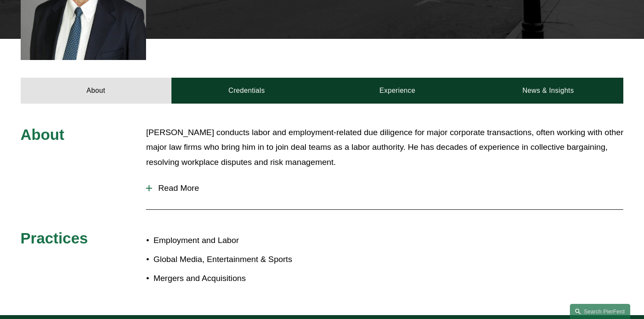 The height and width of the screenshot is (319, 644). I want to click on a: Experience, so click(397, 91).